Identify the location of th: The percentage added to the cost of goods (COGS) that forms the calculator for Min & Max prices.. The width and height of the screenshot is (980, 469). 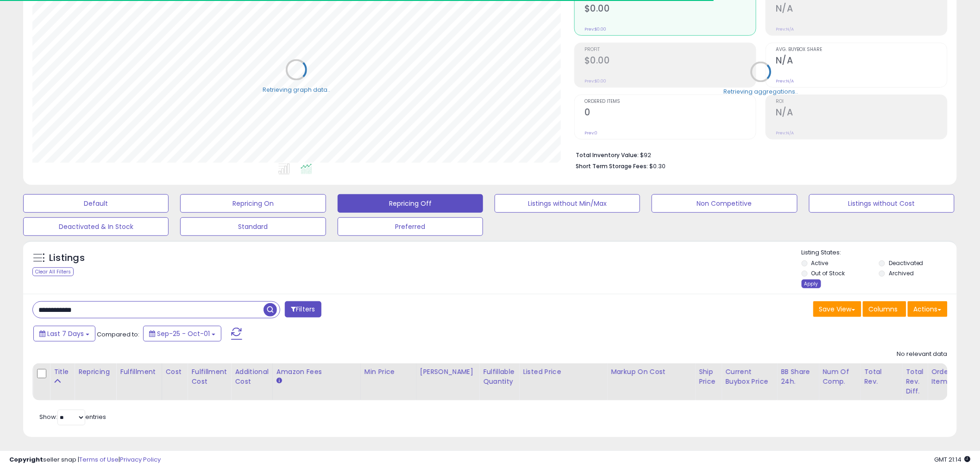
(651, 382).